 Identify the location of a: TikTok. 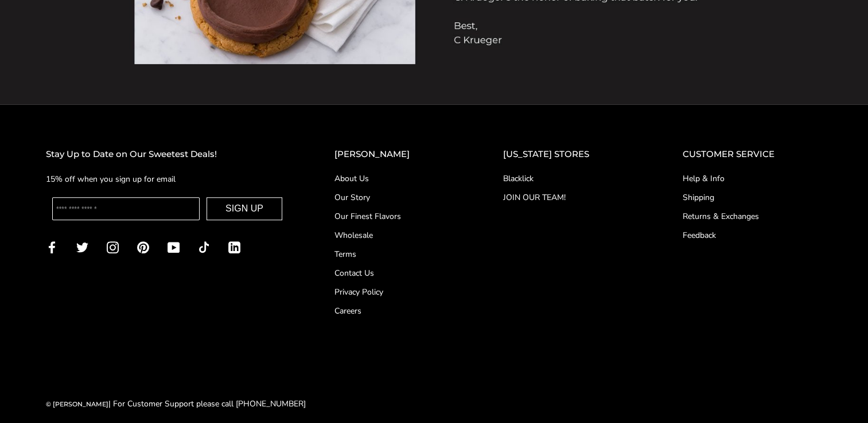
(203, 247).